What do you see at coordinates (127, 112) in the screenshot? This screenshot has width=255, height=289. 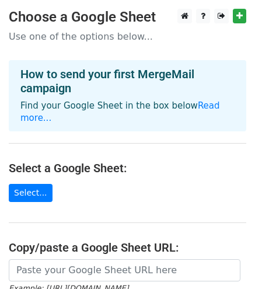 I see `p: Find your Google Sheet in the box below` at bounding box center [127, 112].